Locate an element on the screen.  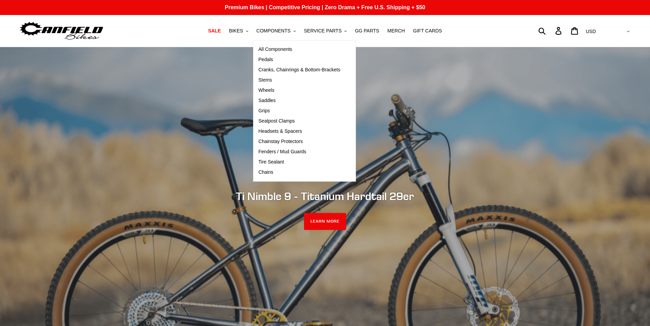
img: Canfield Bikes is located at coordinates (61, 31).